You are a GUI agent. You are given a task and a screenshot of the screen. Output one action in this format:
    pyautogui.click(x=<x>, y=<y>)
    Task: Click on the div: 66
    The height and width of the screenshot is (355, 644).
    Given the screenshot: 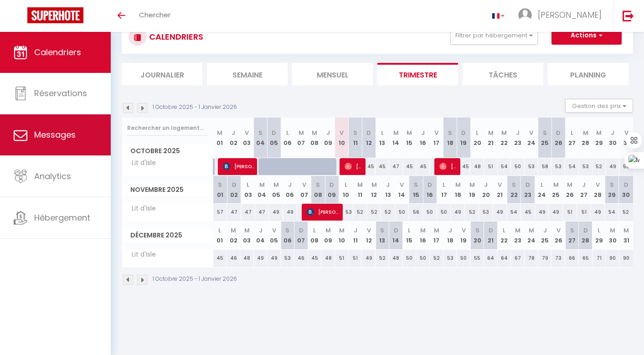 What is the action you would take?
    pyautogui.click(x=572, y=258)
    